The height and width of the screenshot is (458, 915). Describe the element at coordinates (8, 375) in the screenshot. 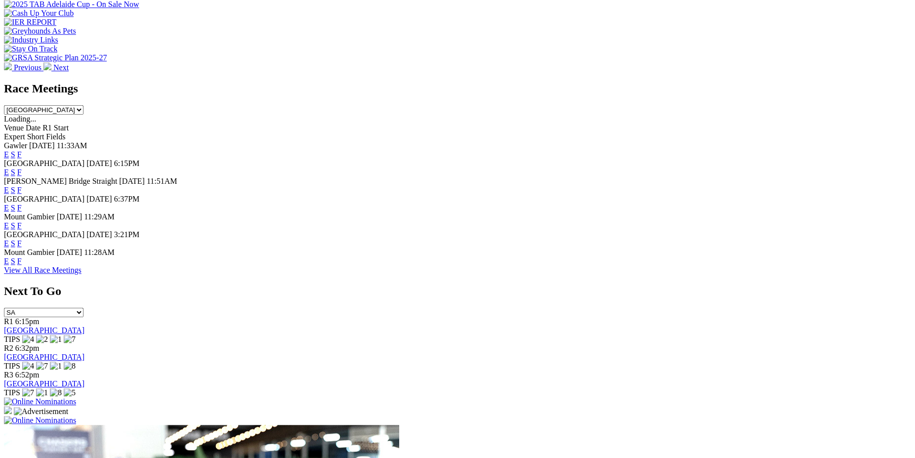

I see `span: R3` at that location.